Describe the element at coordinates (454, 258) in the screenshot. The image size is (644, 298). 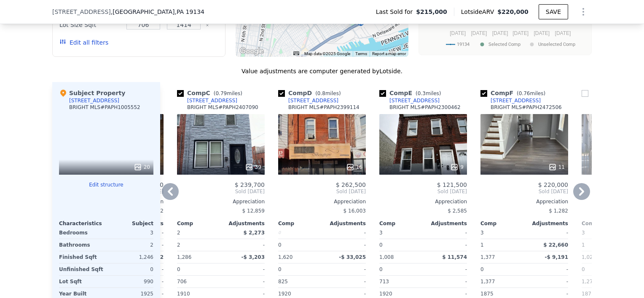
I see `span: $ 11,574` at that location.